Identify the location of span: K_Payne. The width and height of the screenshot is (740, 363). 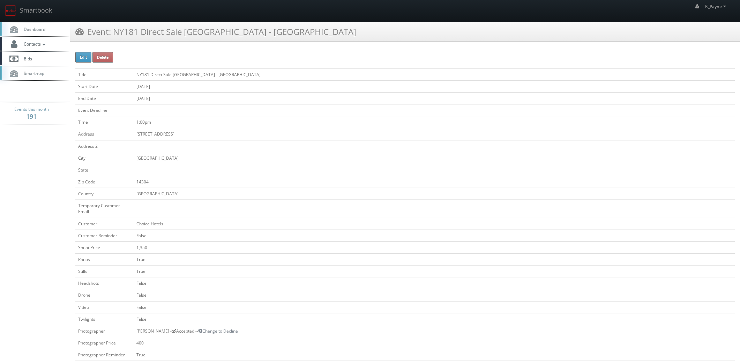
(717, 6).